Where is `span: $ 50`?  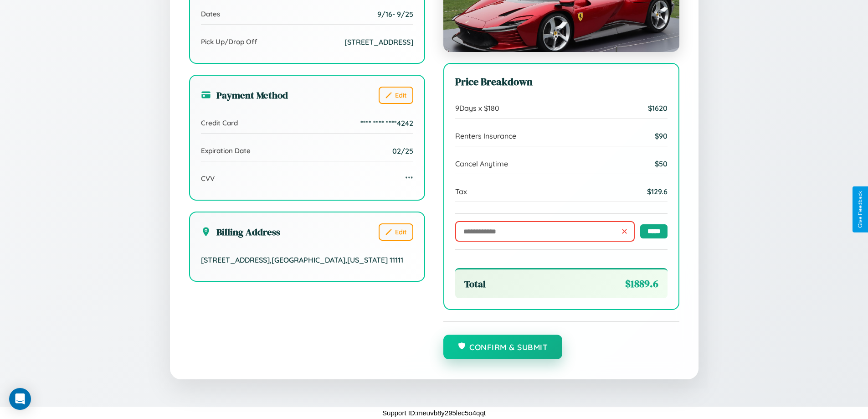
span: $ 50 is located at coordinates (661, 164).